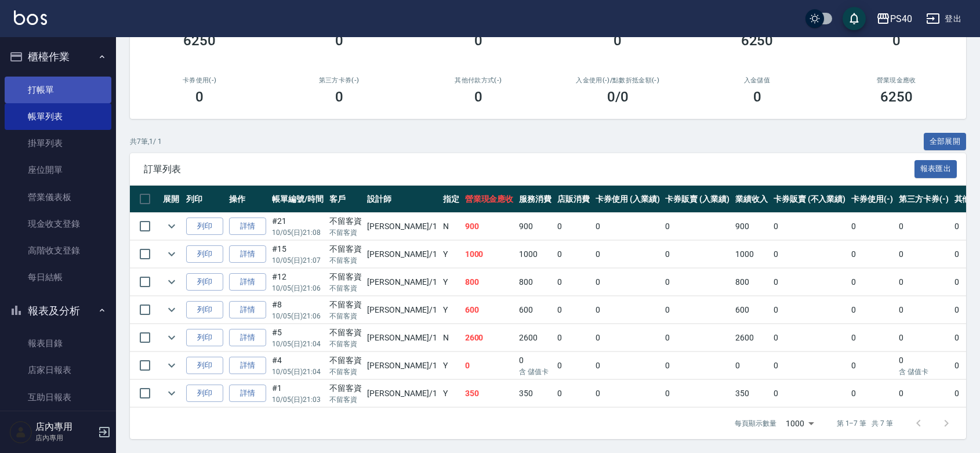  I want to click on th: 客戶, so click(346, 199).